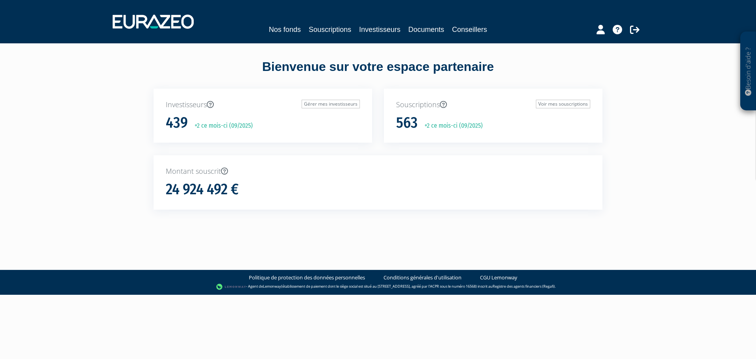  Describe the element at coordinates (307, 277) in the screenshot. I see `a: Politique de protection des données personnelles` at that location.